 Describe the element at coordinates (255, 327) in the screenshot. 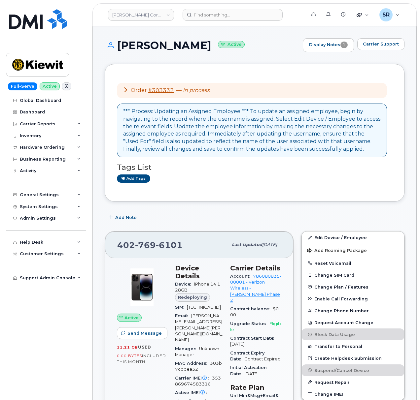

I see `span: Eligible` at that location.